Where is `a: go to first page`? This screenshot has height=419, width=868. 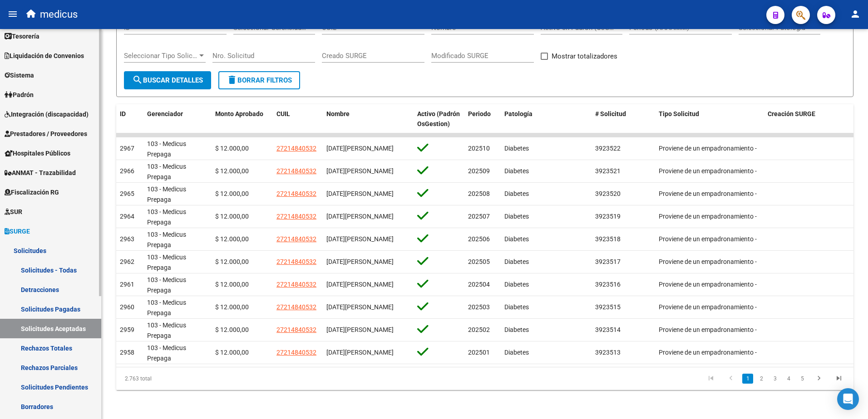 a: go to first page is located at coordinates (711, 378).